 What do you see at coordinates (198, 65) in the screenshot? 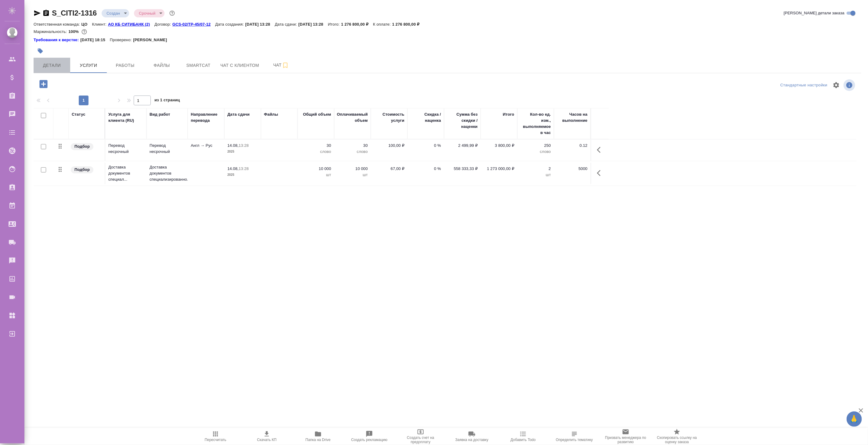
I see `span: Smartcat` at bounding box center [198, 65].